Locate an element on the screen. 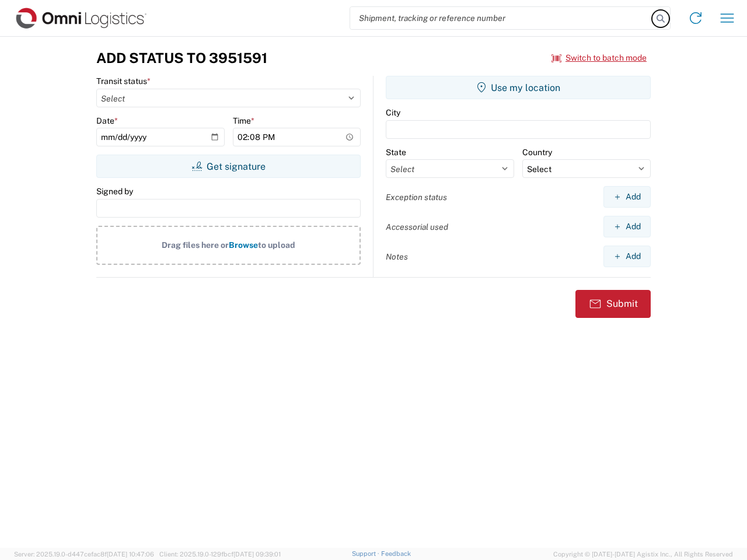 This screenshot has height=560, width=747. label: Accessorial used is located at coordinates (417, 227).